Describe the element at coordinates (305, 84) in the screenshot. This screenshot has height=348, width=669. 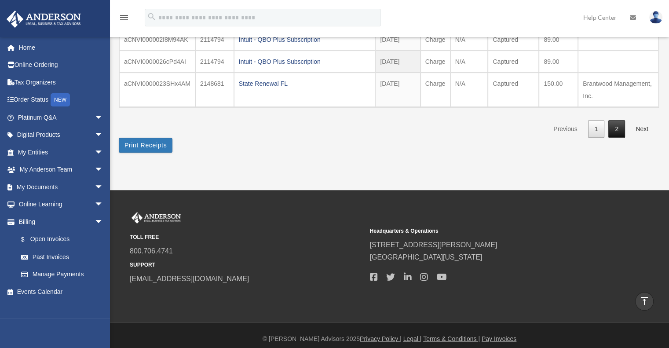
I see `div: State Renewal FL` at that location.